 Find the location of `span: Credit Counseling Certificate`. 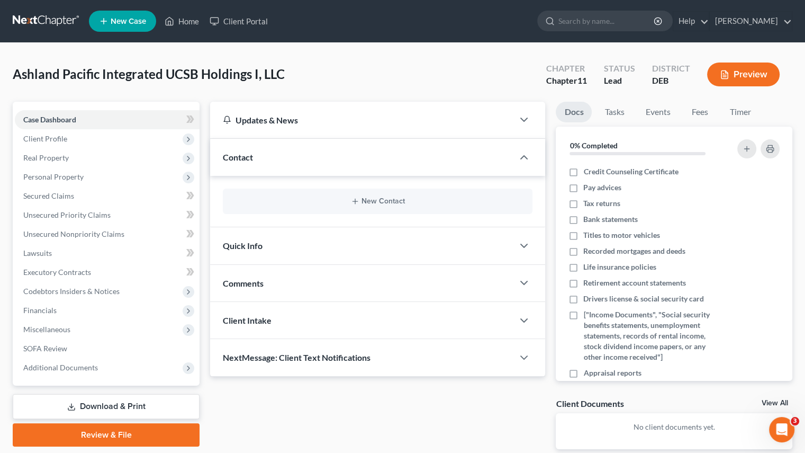

span: Credit Counseling Certificate is located at coordinates (631, 172).